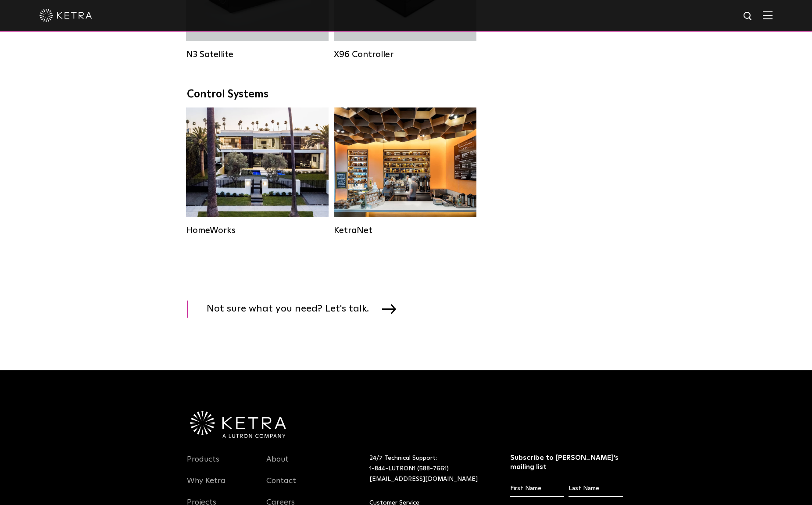 This screenshot has width=812, height=505. Describe the element at coordinates (297, 309) in the screenshot. I see `a: Not sure what you need? Let's talk.` at that location.